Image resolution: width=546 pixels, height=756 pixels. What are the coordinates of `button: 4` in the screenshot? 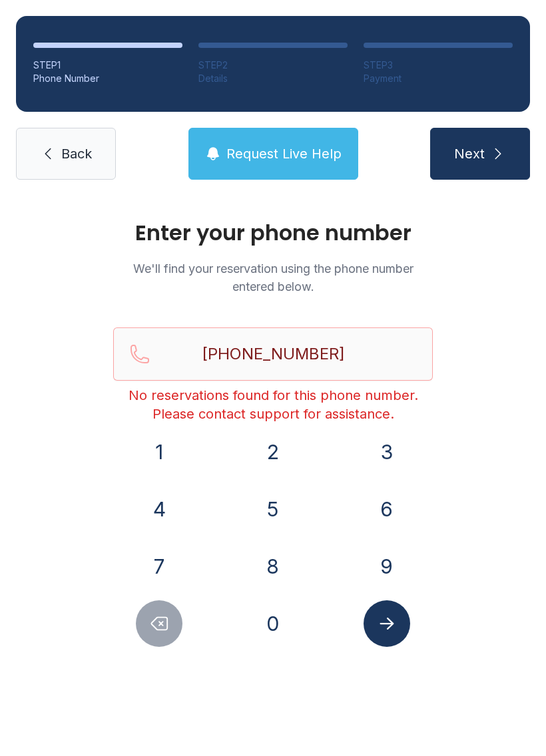 It's located at (159, 509).